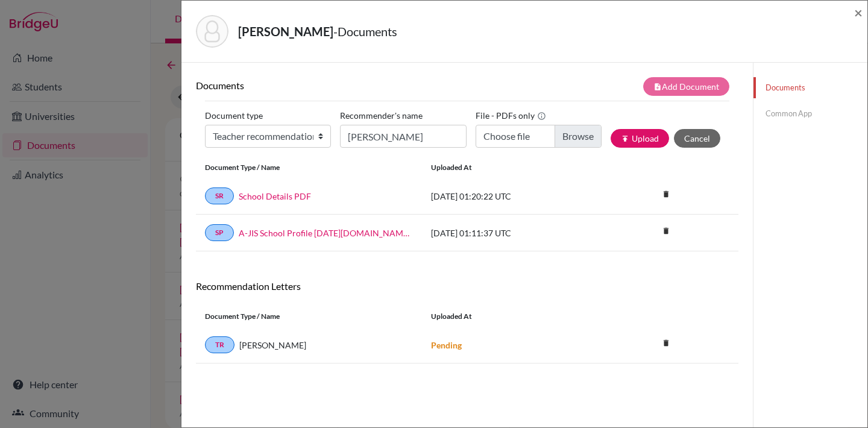  Describe the element at coordinates (686, 86) in the screenshot. I see `button: note_addAdd Document` at that location.